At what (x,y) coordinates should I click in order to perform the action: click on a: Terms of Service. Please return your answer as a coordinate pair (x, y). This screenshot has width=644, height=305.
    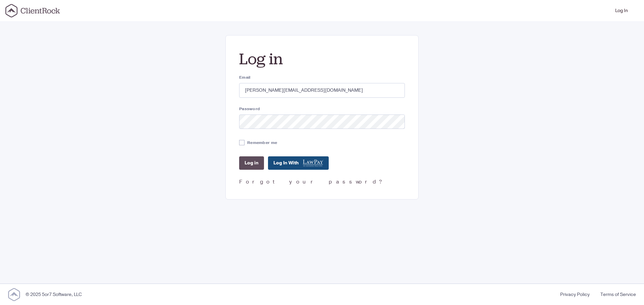
    Looking at the image, I should click on (616, 294).